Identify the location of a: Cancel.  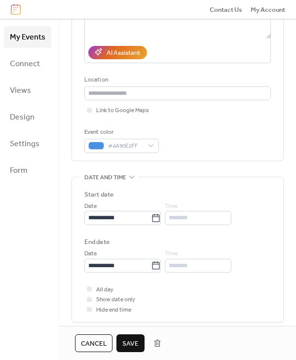
(94, 343).